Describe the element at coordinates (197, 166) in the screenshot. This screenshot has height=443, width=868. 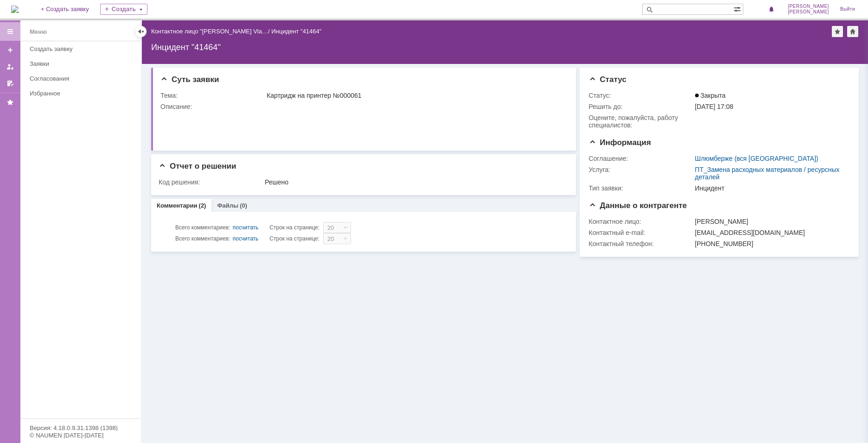
I see `span: Отчет о решении` at that location.